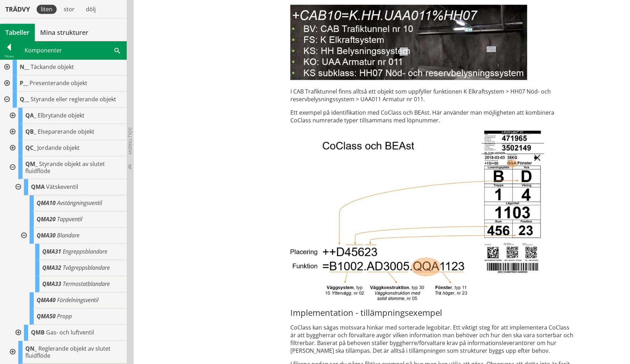 This screenshot has width=630, height=364. What do you see at coordinates (58, 148) in the screenshot?
I see `span: Jordande objekt` at bounding box center [58, 148].